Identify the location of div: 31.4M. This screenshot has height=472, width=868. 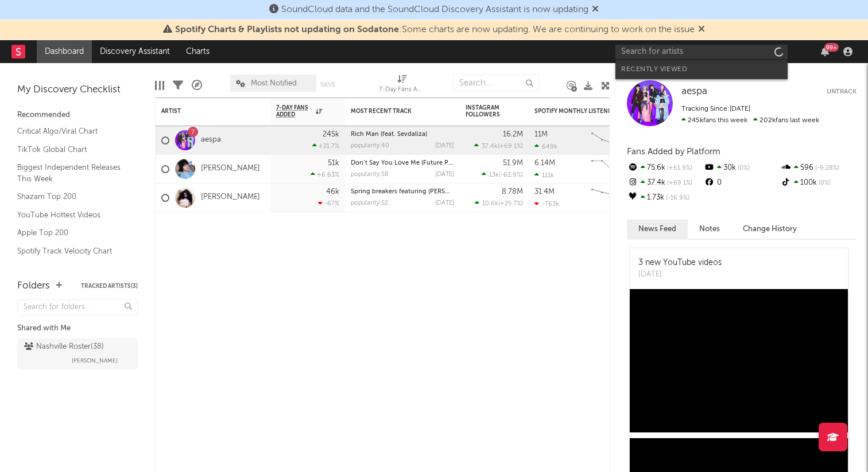
(545, 191).